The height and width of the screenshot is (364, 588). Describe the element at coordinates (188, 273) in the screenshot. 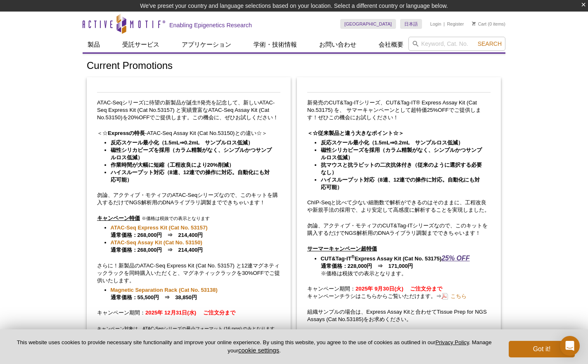

I see `p: さらに！新製品のATAC-Seq Express Kit (Cat No. 53157) と12連マグネティックラックを同時購入いただくと、マグネティックラックを30%OFFでご提供いたします。` at that location.